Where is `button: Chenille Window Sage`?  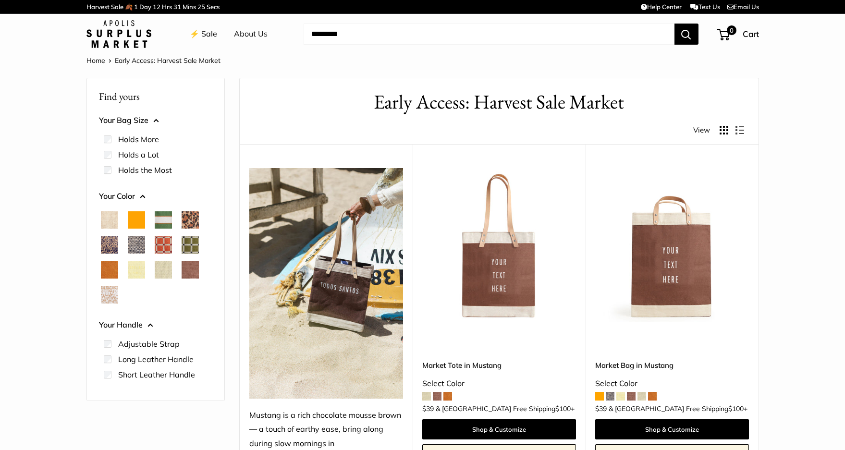 button: Chenille Window Sage is located at coordinates (190, 245).